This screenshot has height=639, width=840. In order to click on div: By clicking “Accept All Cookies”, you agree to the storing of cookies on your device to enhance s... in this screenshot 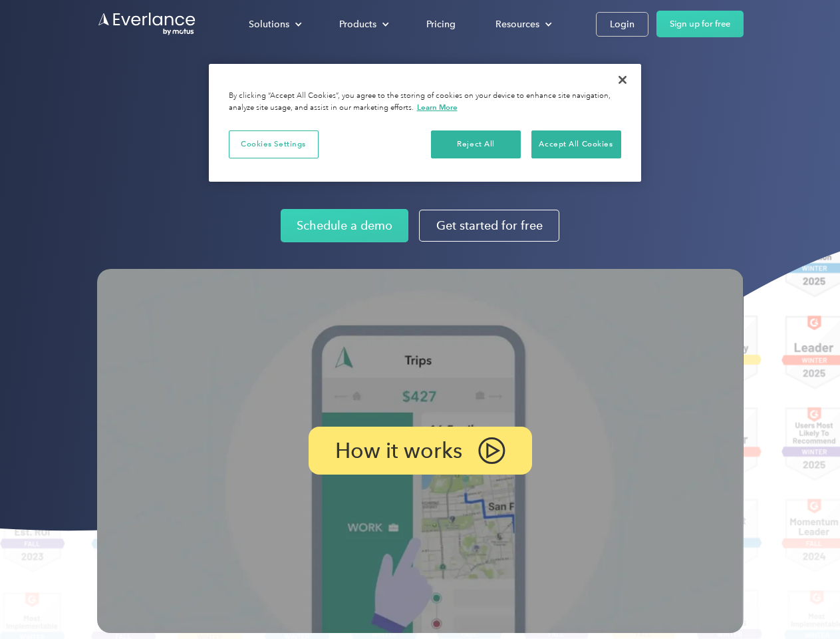, I will do `click(425, 102)`.